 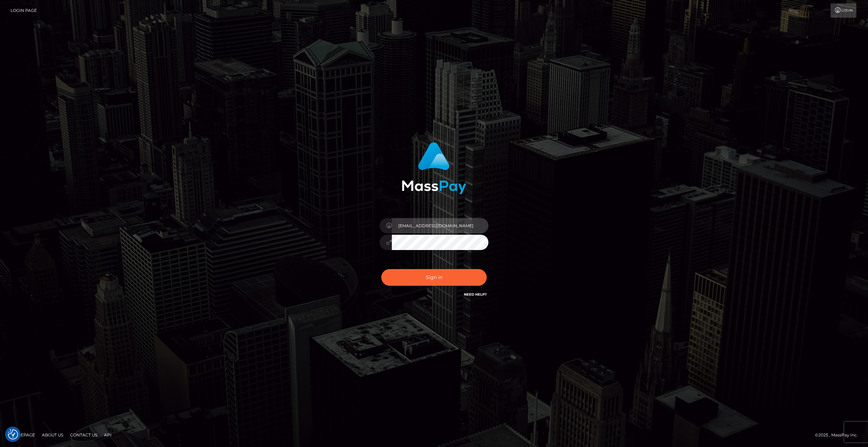 I want to click on button: Consent Preferences, so click(x=13, y=434).